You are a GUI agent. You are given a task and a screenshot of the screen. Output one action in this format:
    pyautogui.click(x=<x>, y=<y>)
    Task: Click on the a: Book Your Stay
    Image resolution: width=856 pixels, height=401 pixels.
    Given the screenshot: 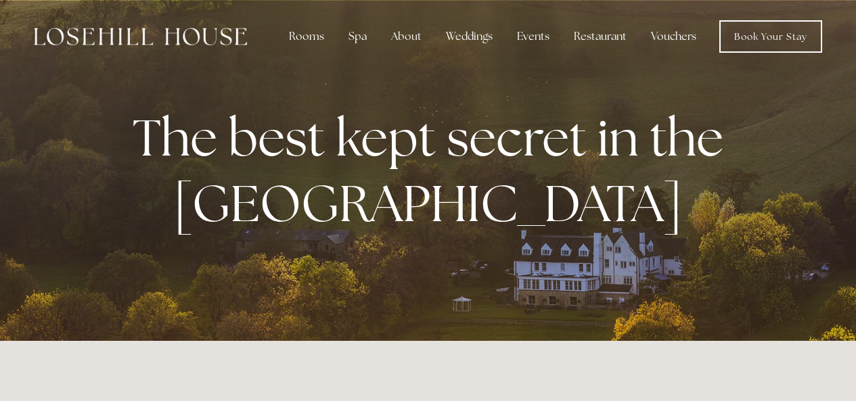 What is the action you would take?
    pyautogui.click(x=770, y=37)
    